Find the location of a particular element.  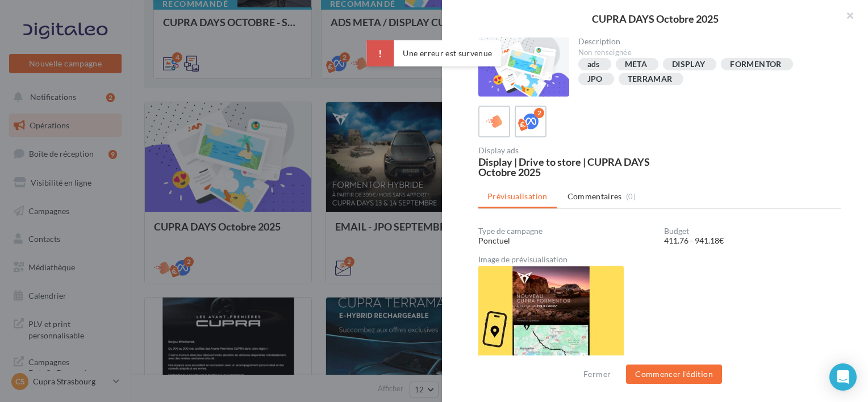

div: Budget is located at coordinates (752, 231).